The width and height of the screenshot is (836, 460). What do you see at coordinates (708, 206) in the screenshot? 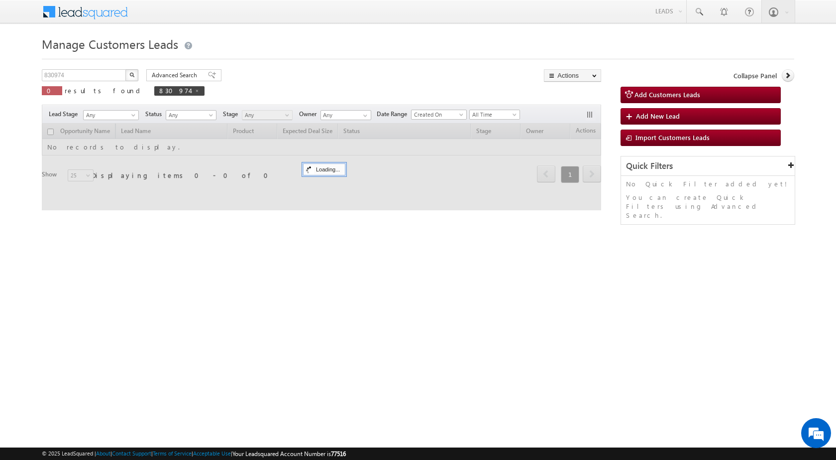
I see `p: You can create Quick Filters using Advanced Search.` at bounding box center [708, 206].